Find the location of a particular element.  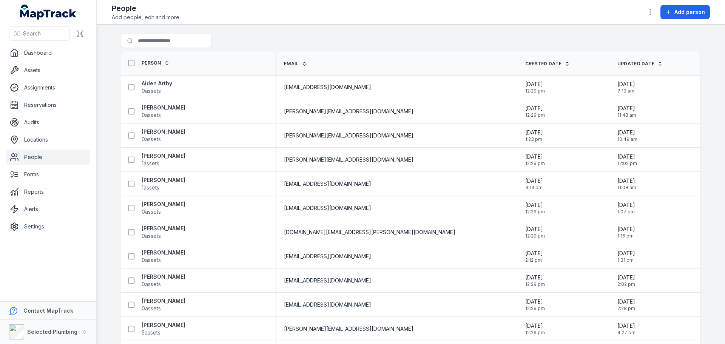

time: 2/13/2025, 1:23:00 PM is located at coordinates (534, 136).